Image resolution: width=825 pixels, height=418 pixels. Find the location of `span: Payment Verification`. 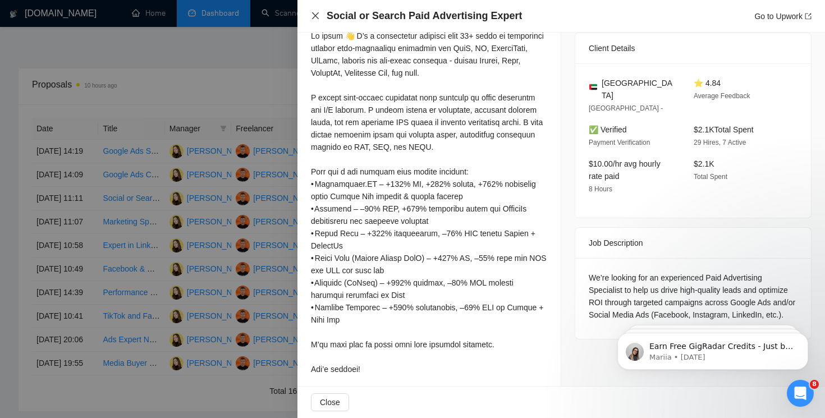

span: Payment Verification is located at coordinates (619, 143).